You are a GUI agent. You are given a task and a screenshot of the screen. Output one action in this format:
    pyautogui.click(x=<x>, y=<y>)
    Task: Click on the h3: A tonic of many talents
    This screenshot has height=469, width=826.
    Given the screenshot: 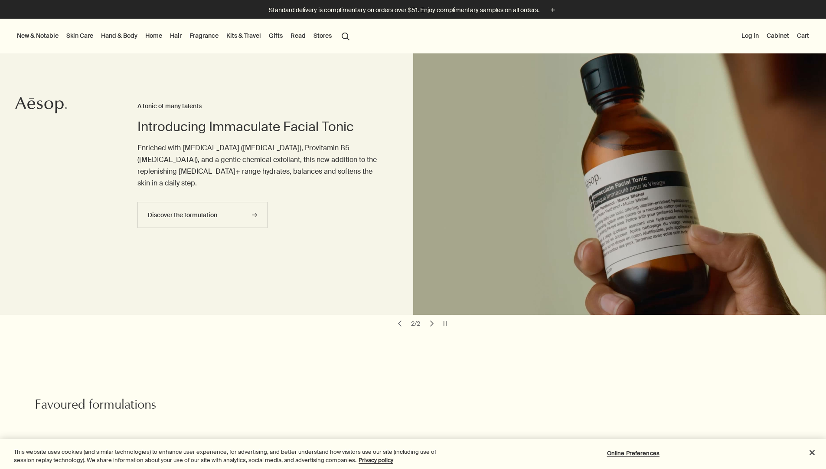 What is the action you would take?
    pyautogui.click(x=258, y=106)
    